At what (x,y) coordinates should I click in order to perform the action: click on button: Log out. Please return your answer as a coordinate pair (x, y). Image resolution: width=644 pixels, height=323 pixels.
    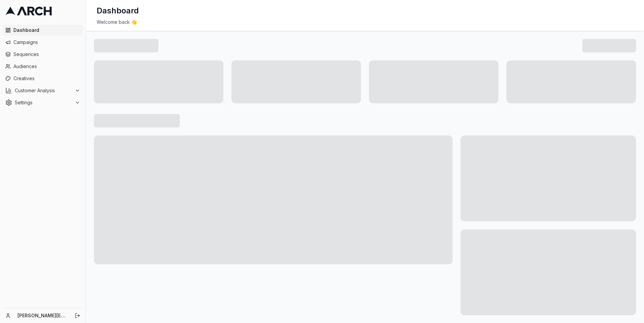
    Looking at the image, I should click on (77, 316).